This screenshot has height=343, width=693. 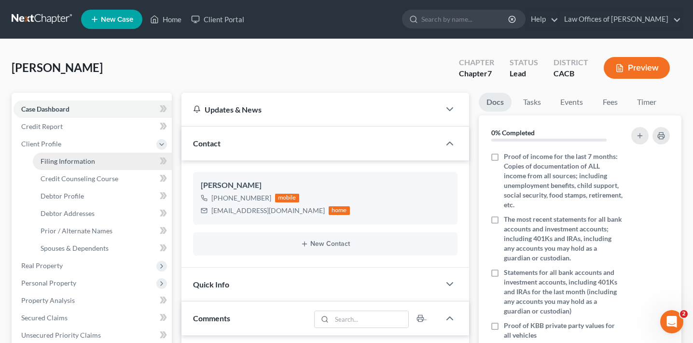 What do you see at coordinates (610, 102) in the screenshot?
I see `a: Fees` at bounding box center [610, 102].